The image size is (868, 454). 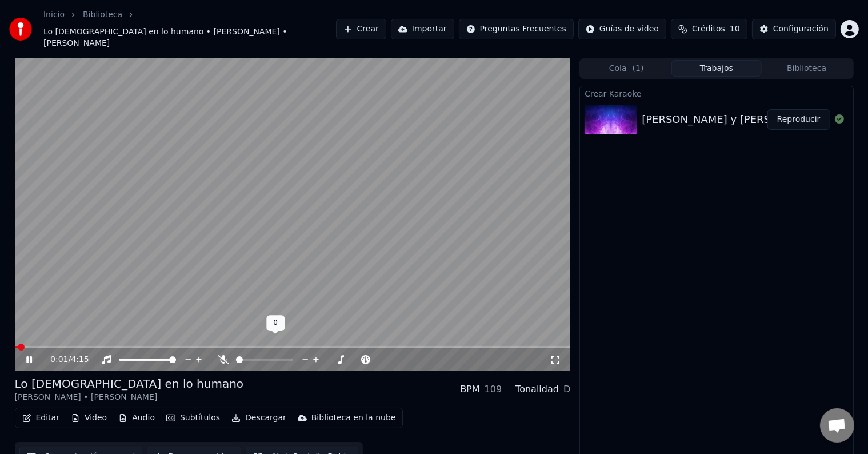 I want to click on button: Créditos10, so click(x=709, y=29).